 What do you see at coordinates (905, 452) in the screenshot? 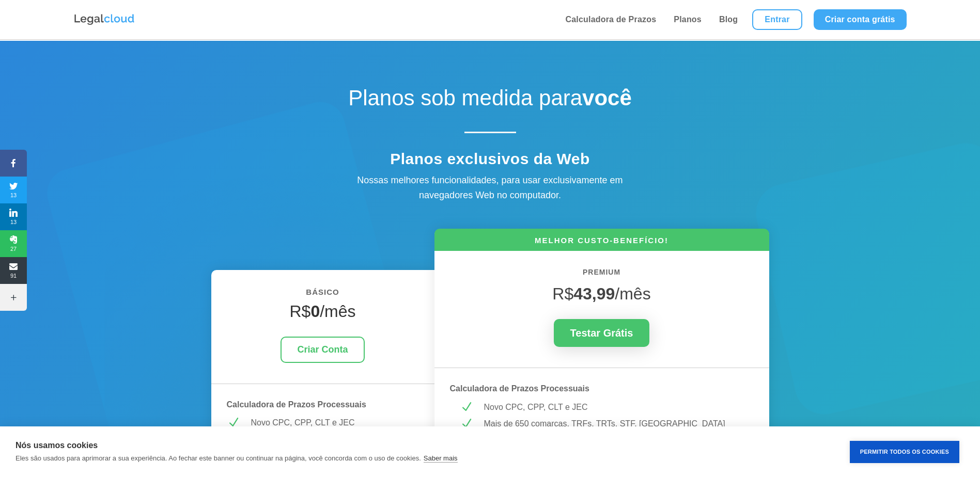
I see `button: Permitir Todos os Cookies` at bounding box center [905, 452].